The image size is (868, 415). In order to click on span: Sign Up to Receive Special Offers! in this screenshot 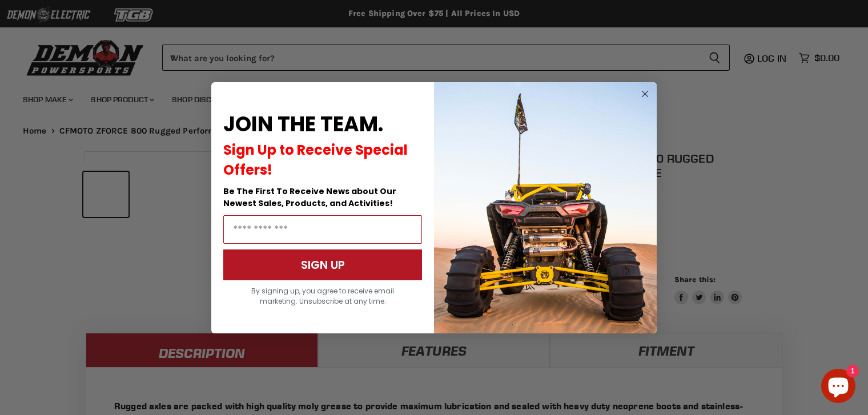, I will do `click(315, 160)`.